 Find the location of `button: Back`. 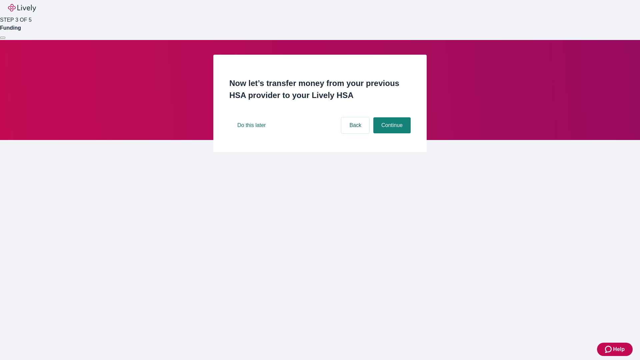

button: Back is located at coordinates (355, 125).